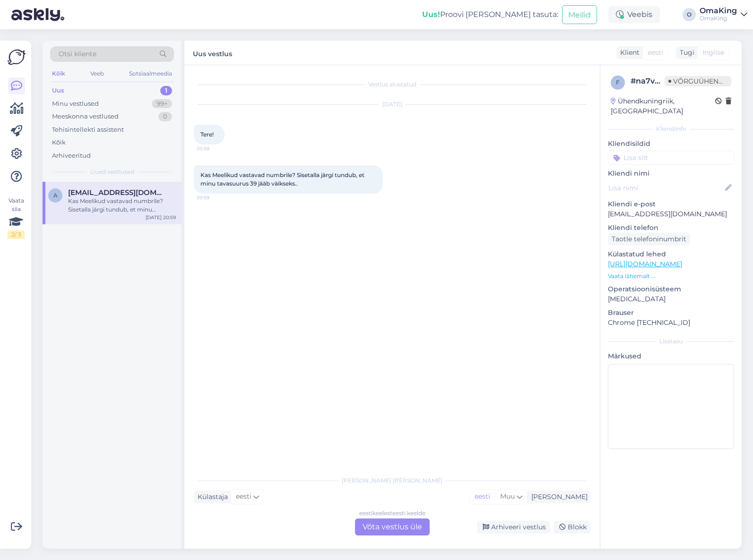  Describe the element at coordinates (628, 174) in the screenshot. I see `font: Kliendi nimi` at that location.